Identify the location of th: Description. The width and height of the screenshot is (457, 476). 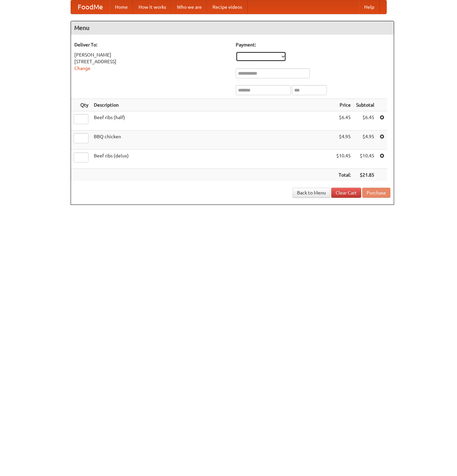
(212, 105).